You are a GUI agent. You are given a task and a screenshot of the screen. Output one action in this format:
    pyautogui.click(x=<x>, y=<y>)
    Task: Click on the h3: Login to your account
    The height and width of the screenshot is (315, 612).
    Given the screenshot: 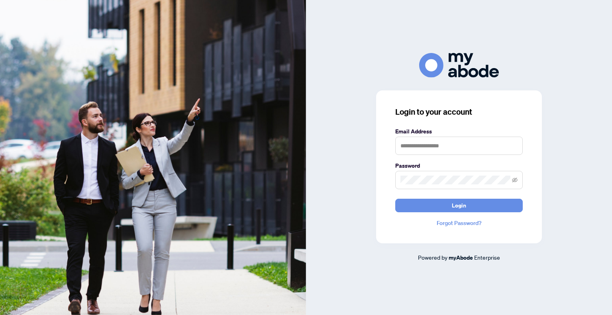 What is the action you would take?
    pyautogui.click(x=459, y=112)
    